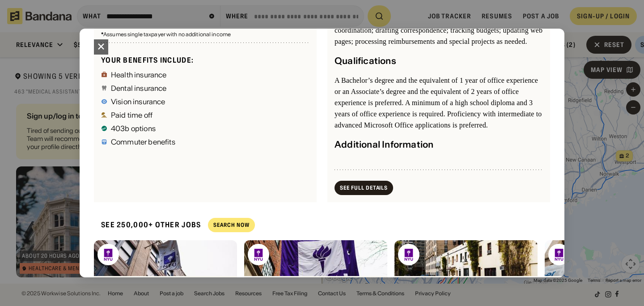 The height and width of the screenshot is (306, 644). I want to click on div: See 250,000+ other jobs, so click(147, 225).